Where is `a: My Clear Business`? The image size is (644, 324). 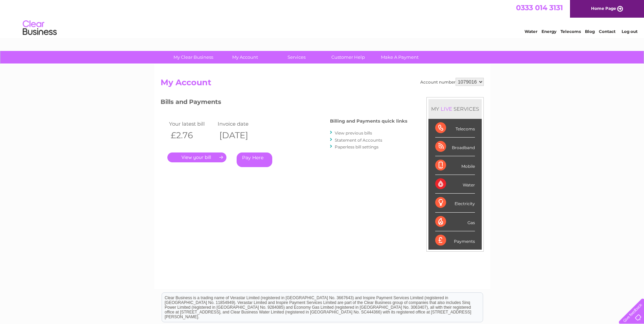 a: My Clear Business is located at coordinates (193, 57).